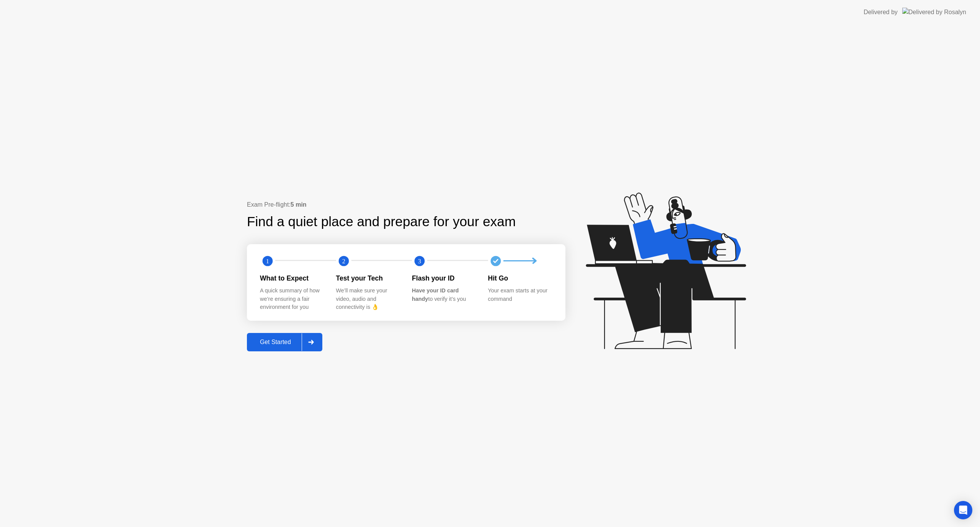 The height and width of the screenshot is (527, 980). What do you see at coordinates (275, 342) in the screenshot?
I see `div: Get Started` at bounding box center [275, 342].